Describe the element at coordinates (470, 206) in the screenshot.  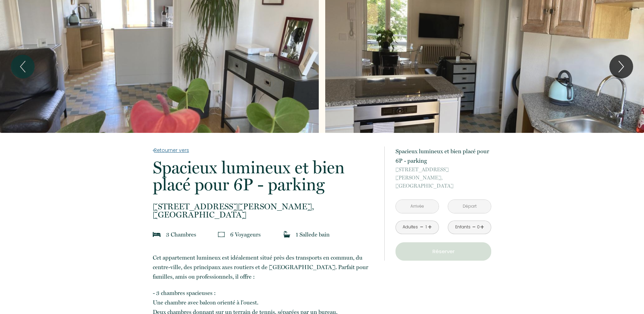
I see `input: Départ` at that location.